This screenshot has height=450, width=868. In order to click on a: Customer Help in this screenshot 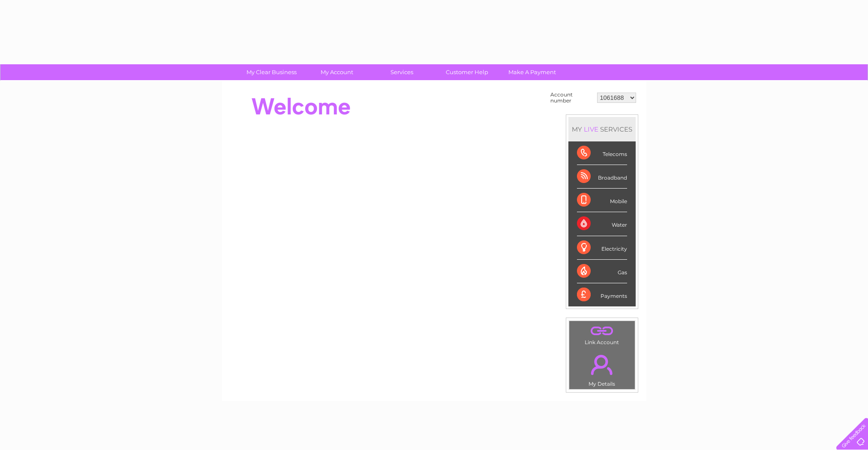, I will do `click(467, 72)`.